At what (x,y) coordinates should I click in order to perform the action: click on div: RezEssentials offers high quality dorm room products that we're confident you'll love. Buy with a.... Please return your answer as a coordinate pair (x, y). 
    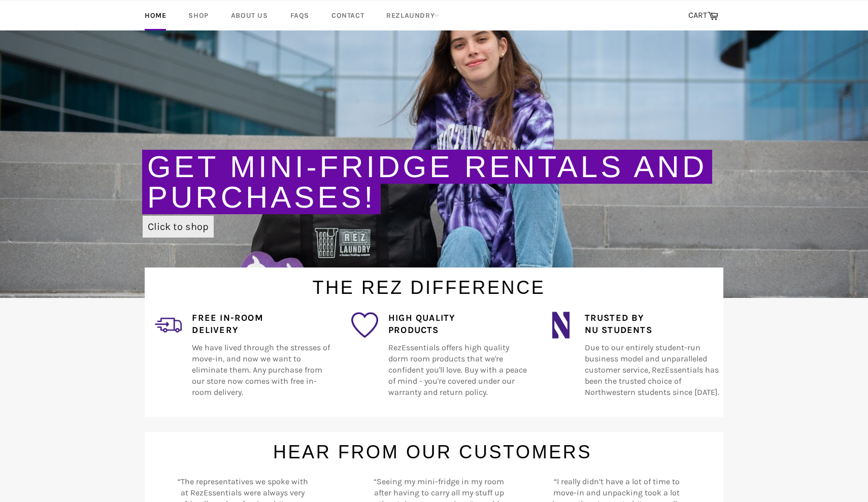
    Looking at the image, I should click on (452, 360).